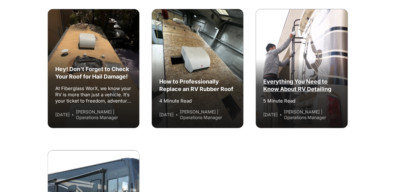 The width and height of the screenshot is (395, 192). Describe the element at coordinates (197, 101) in the screenshot. I see `div: 4 Minute Read` at that location.